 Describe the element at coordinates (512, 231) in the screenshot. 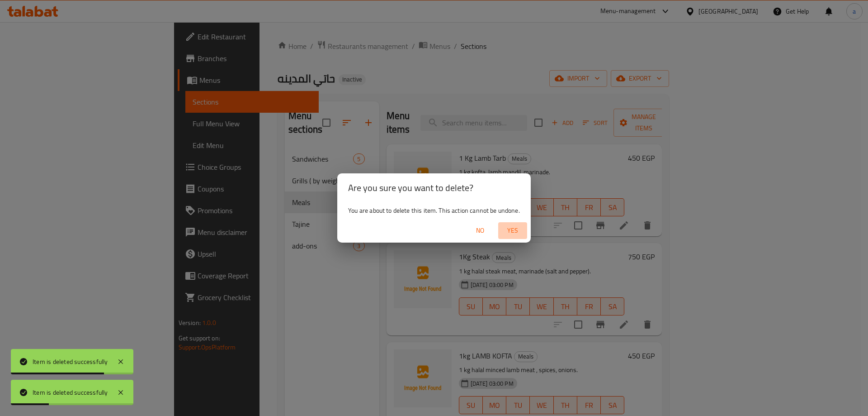

I see `button: Yes` at that location.